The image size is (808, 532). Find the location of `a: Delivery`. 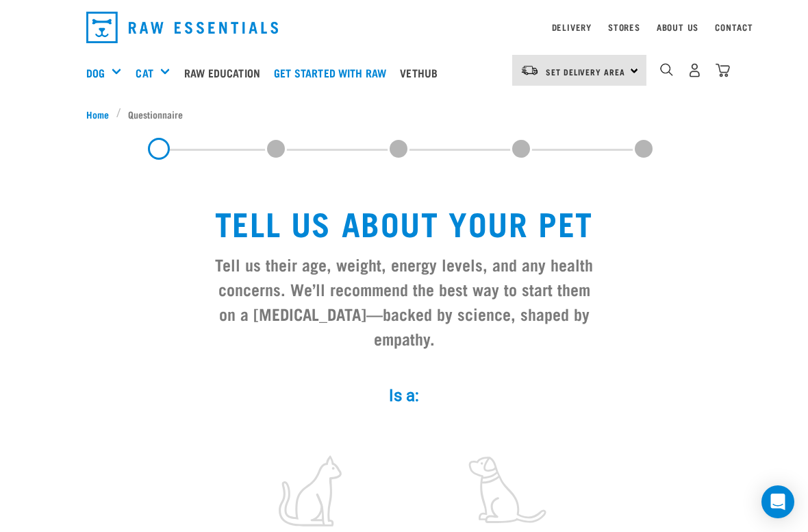

a: Delivery is located at coordinates (572, 27).